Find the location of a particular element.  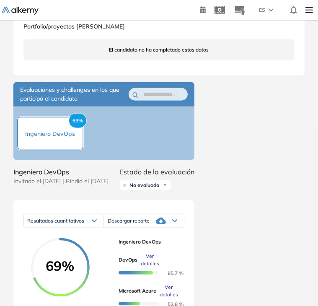

span: DevOps is located at coordinates (128, 260).